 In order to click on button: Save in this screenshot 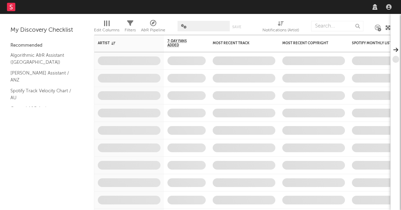, I will do `click(236, 27)`.